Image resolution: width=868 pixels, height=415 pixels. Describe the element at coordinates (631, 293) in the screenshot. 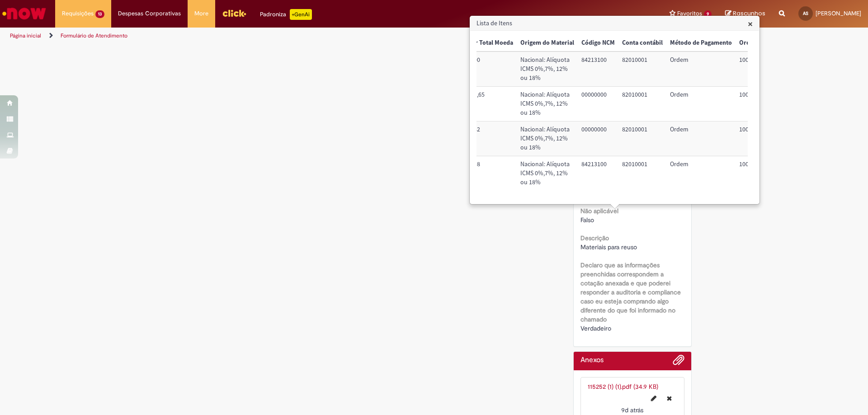

I see `b: Declaro que as informações preenchidas correspondem a cotação anexada e que poderei responder a a...` at that location.